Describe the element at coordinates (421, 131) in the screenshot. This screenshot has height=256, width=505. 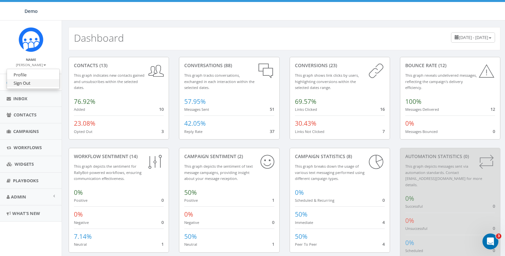
I see `small: Messages Bounced` at that location.